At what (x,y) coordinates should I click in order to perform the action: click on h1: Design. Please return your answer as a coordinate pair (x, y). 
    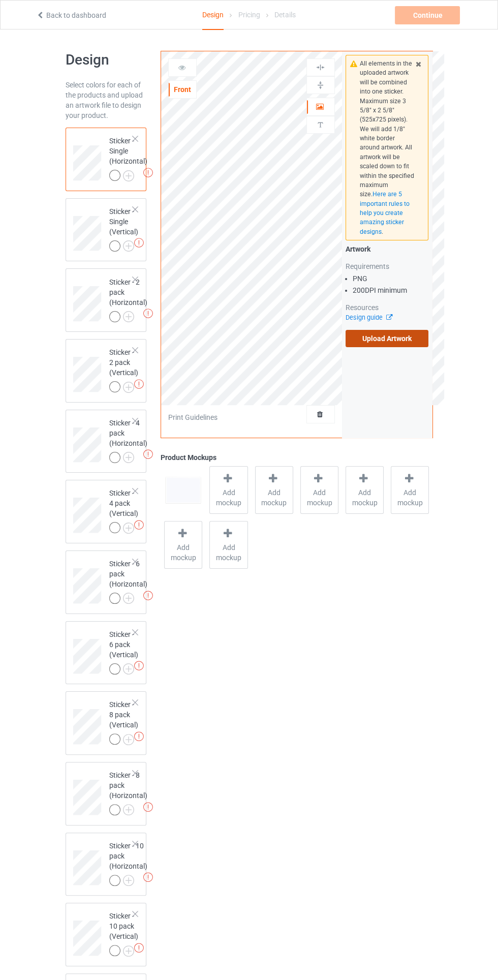
    Looking at the image, I should click on (106, 60).